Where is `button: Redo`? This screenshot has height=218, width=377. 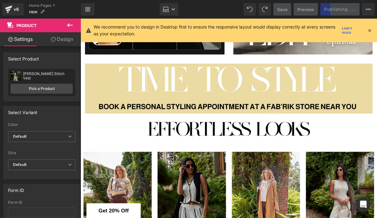
button: Redo is located at coordinates (264, 9).